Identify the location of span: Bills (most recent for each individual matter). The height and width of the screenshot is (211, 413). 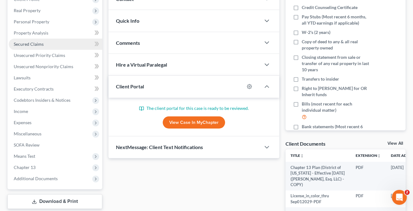
(336, 107).